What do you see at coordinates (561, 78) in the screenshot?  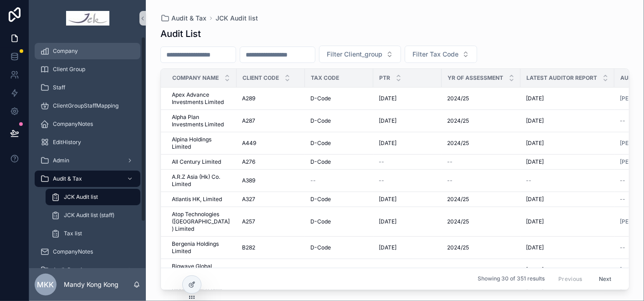 I see `span: Latest Auditor Report` at bounding box center [561, 78].